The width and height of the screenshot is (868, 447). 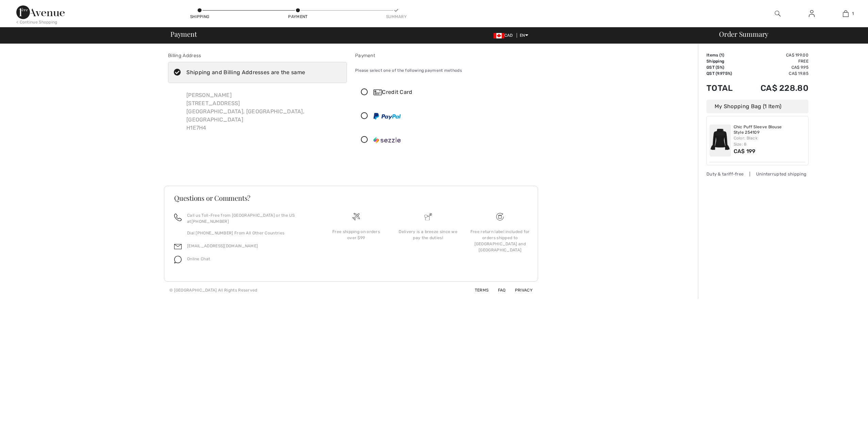 What do you see at coordinates (845, 14) in the screenshot?
I see `img: My Bag` at bounding box center [845, 14].